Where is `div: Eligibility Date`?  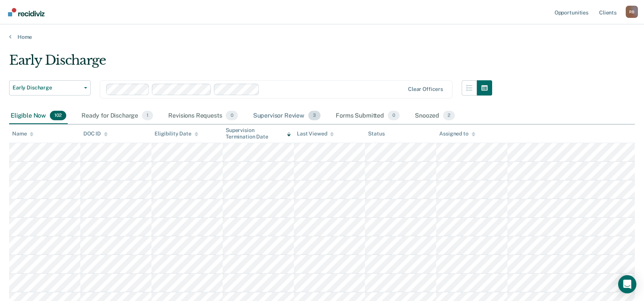
div: Eligibility Date is located at coordinates (176, 134).